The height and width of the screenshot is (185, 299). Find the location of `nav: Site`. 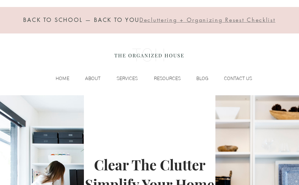

nav: Site is located at coordinates (149, 79).